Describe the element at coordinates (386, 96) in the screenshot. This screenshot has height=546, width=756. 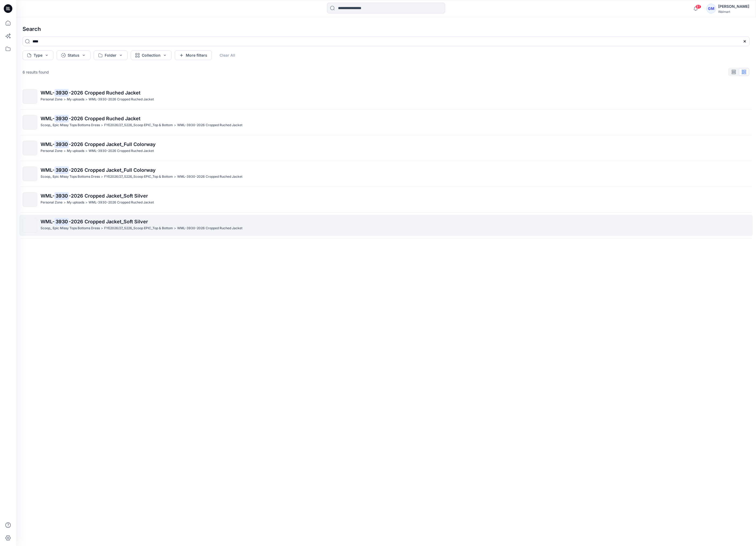
I see `a: WML-3930-2026 Cropped Ruched JacketPersonal Zone>My uploads>WML-3930-2026 Cropped Ruched Jacket` at that location.